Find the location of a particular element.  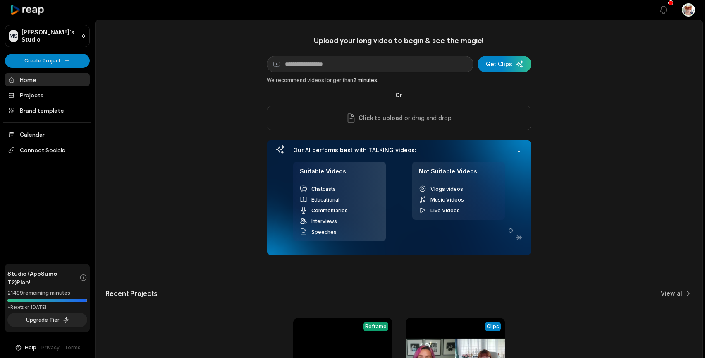

span: Educational is located at coordinates (325, 199).